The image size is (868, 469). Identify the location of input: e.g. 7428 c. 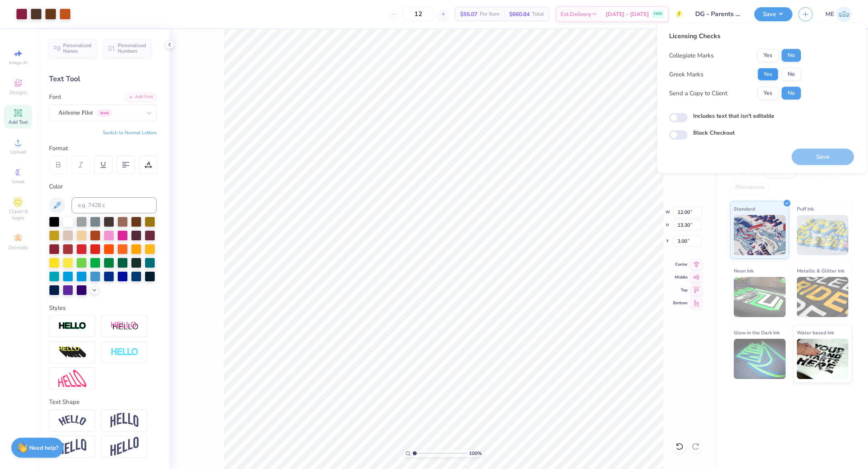
(114, 205).